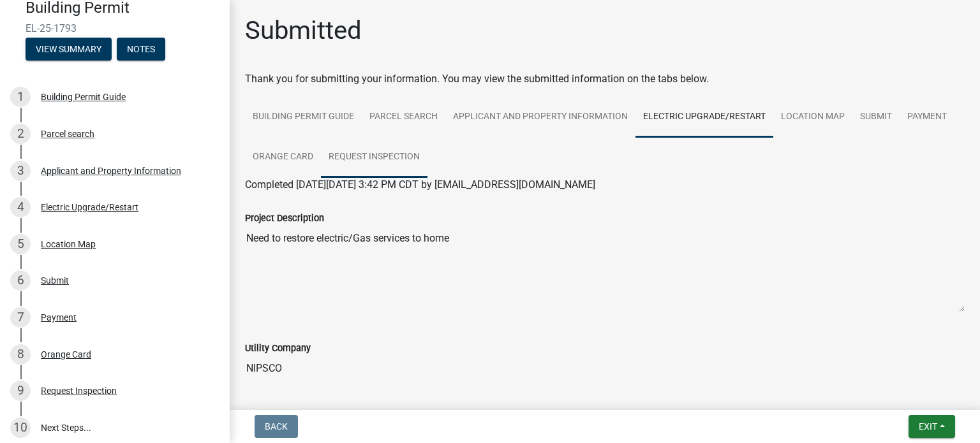 Image resolution: width=980 pixels, height=443 pixels. I want to click on div: Request Inspection, so click(78, 391).